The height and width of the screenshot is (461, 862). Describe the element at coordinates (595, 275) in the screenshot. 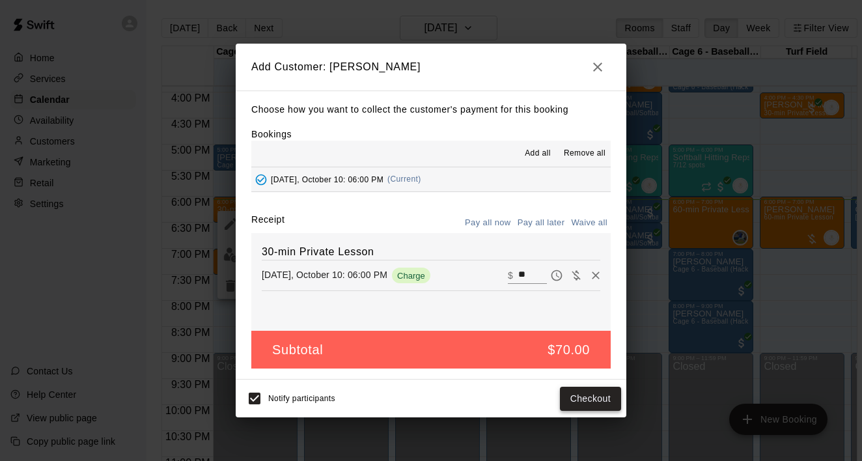

I see `button: Remove` at that location.